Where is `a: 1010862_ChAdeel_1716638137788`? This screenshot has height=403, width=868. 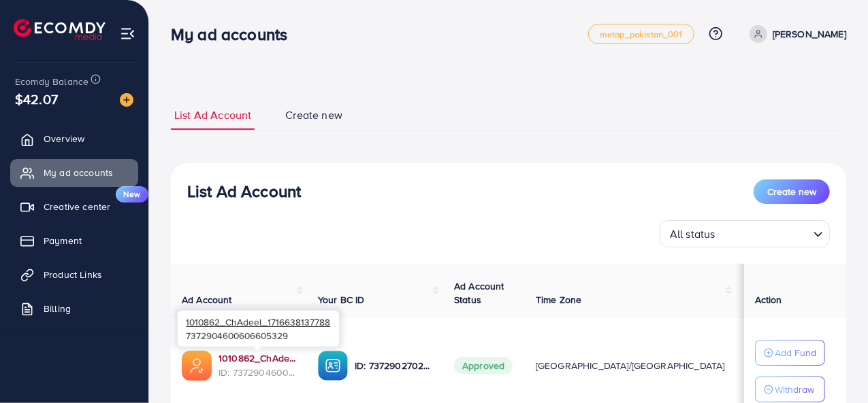
a: 1010862_ChAdeel_1716638137788 is located at coordinates (258, 358).